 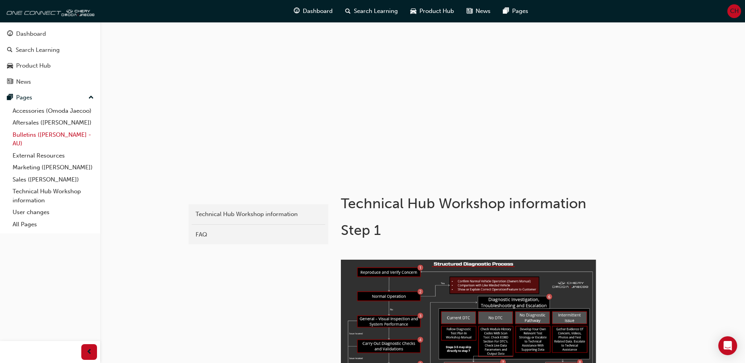 What do you see at coordinates (24, 97) in the screenshot?
I see `div: Pages` at bounding box center [24, 97].